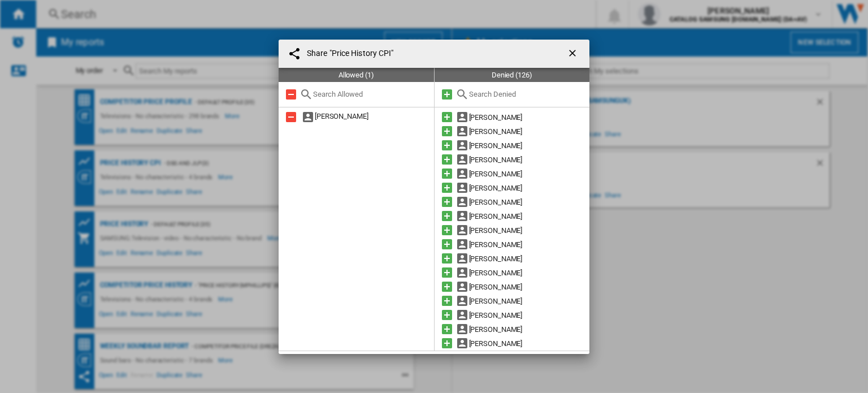 The height and width of the screenshot is (393, 868). I want to click on div: Allowed (1), so click(356, 75).